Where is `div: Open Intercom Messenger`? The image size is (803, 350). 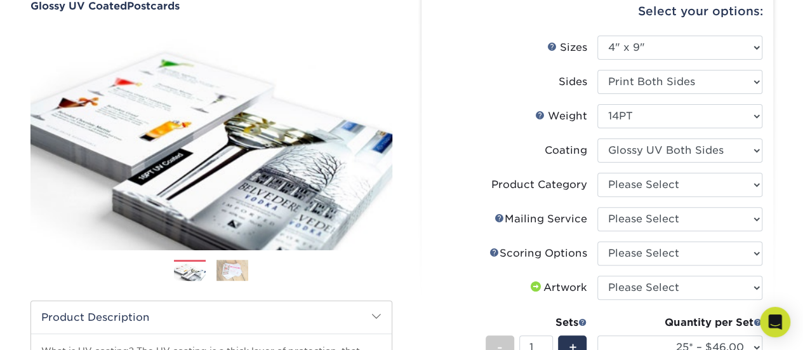
div: Open Intercom Messenger is located at coordinates (775, 322).